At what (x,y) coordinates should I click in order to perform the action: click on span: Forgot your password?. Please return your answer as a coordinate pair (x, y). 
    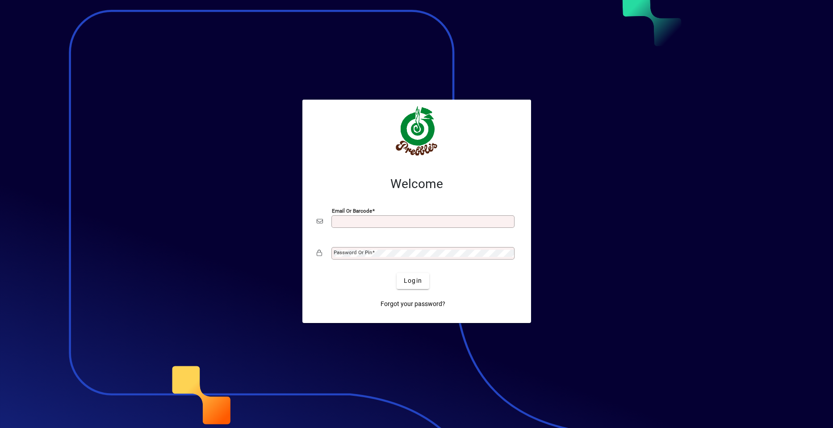
    Looking at the image, I should click on (413, 304).